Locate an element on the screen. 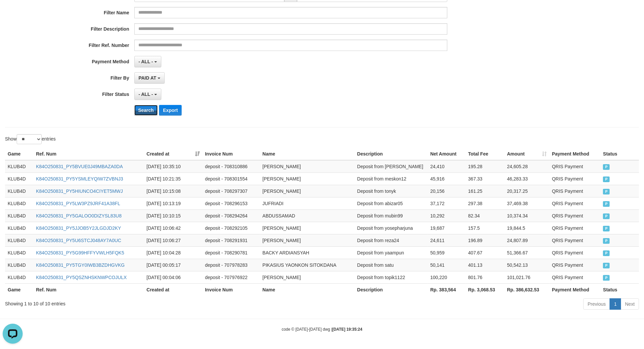 The width and height of the screenshot is (644, 349). td: Deposit from yosepharjuna is located at coordinates (391, 227).